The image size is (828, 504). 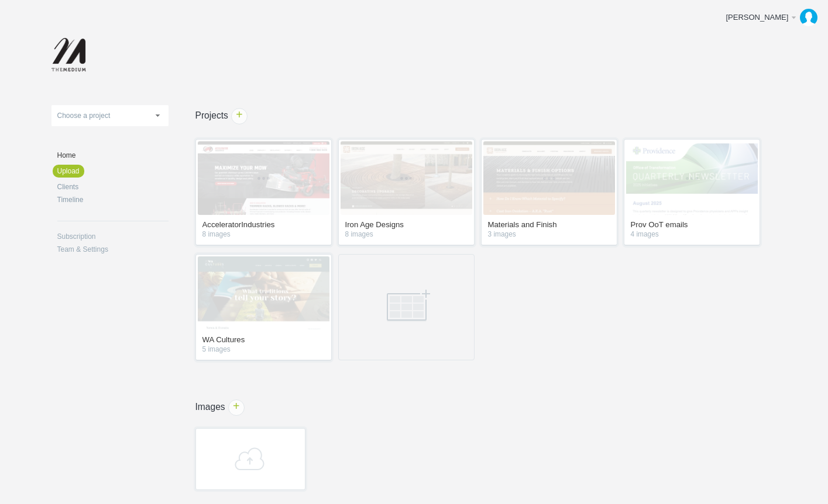 I want to click on em: 3 images, so click(x=549, y=235).